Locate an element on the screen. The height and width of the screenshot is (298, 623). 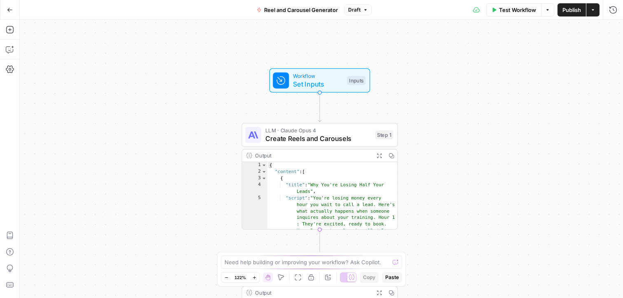
span: LLM · Claude Opus 4 is located at coordinates (318, 130).